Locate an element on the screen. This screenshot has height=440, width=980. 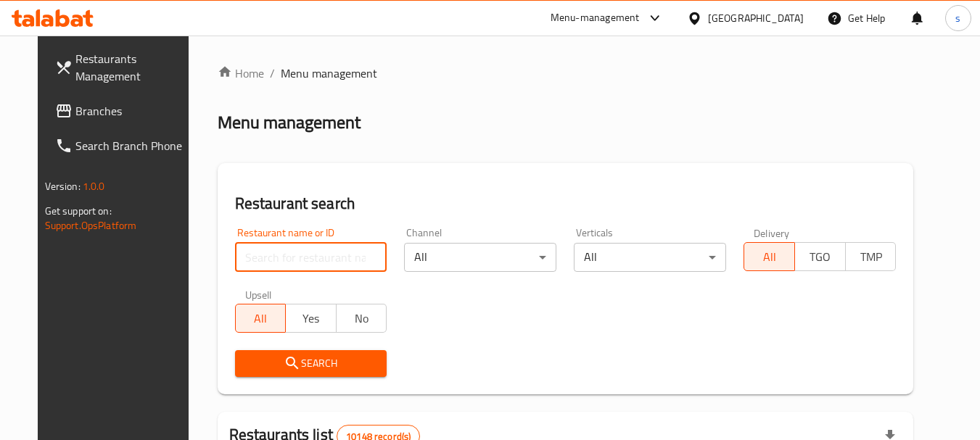
span: No is located at coordinates (362, 318).